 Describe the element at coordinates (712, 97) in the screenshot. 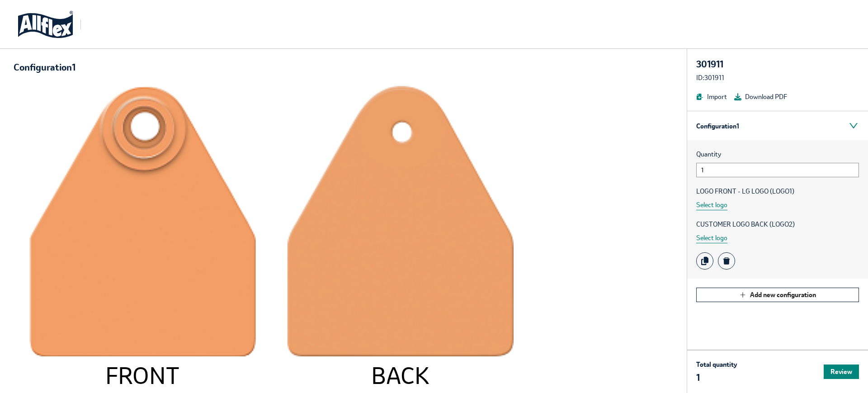

I see `button: Import` at that location.